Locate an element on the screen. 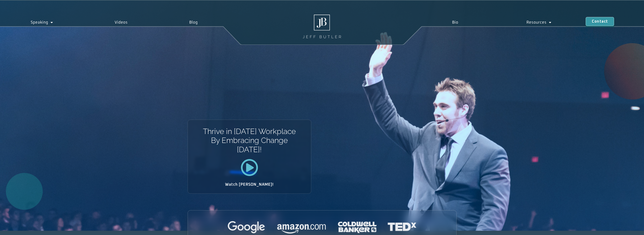 This screenshot has height=235, width=644. a: Resources is located at coordinates (539, 22).